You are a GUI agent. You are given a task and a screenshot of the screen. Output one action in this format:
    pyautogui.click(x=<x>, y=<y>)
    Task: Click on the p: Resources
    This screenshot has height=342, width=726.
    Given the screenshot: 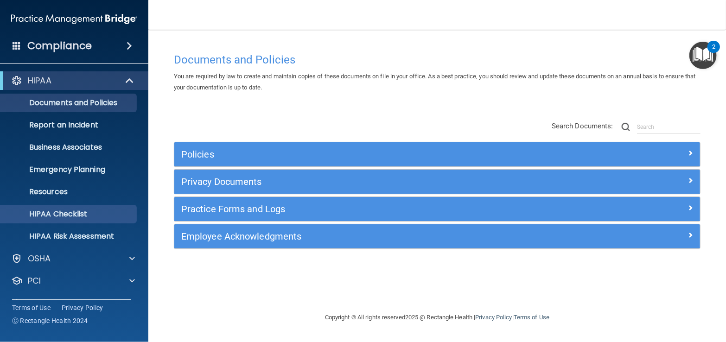 What is the action you would take?
    pyautogui.click(x=69, y=192)
    